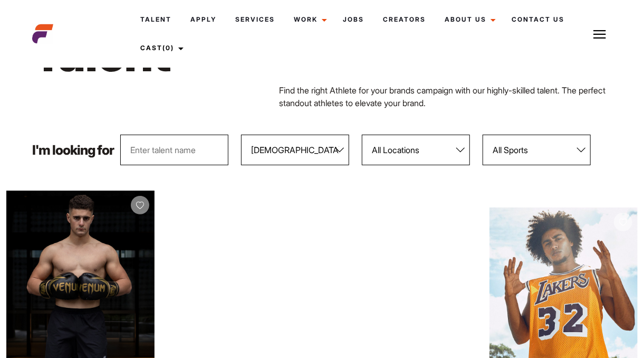 This screenshot has width=644, height=358. Describe the element at coordinates (600, 34) in the screenshot. I see `img: Burger icon` at that location.